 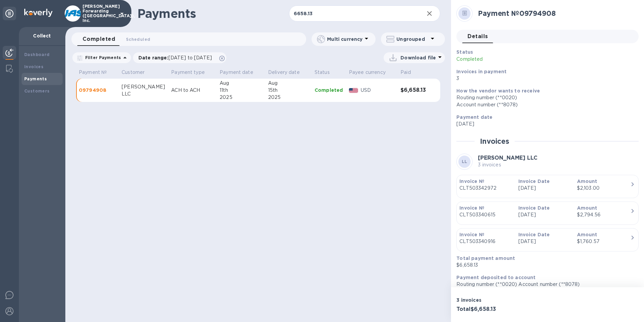 What do you see at coordinates (98, 39) in the screenshot?
I see `span: Completed` at bounding box center [98, 39].